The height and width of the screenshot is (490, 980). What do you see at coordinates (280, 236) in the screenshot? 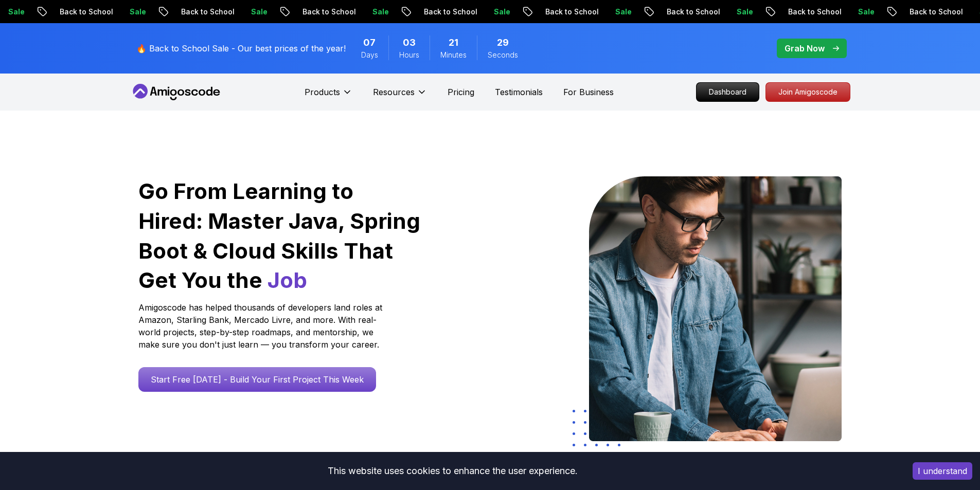
I see `h1: Go From Learning to Hired: Master Java, Spring Boot & Cloud Skills That Get You the` at bounding box center [280, 236].